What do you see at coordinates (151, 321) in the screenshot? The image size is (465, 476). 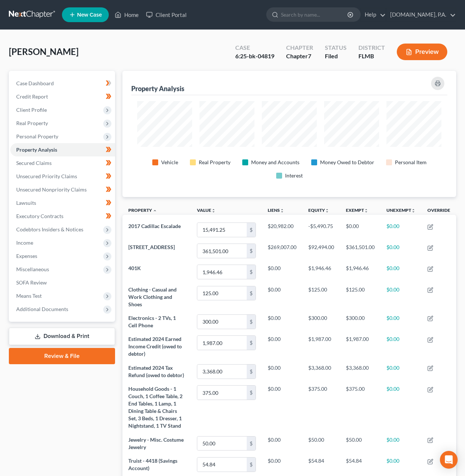 I see `span: Electronics - 2 TVs, 1 Cell Phone` at bounding box center [151, 321].